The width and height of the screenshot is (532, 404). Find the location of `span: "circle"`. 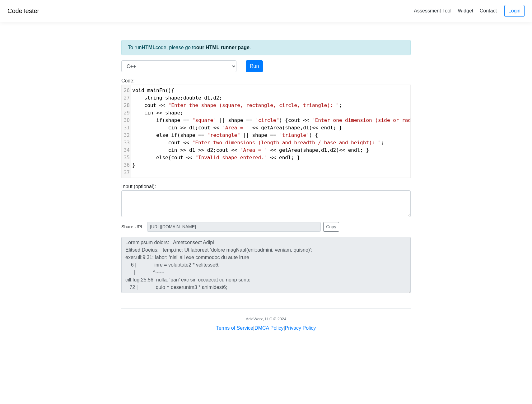

span: "circle" is located at coordinates (267, 120).